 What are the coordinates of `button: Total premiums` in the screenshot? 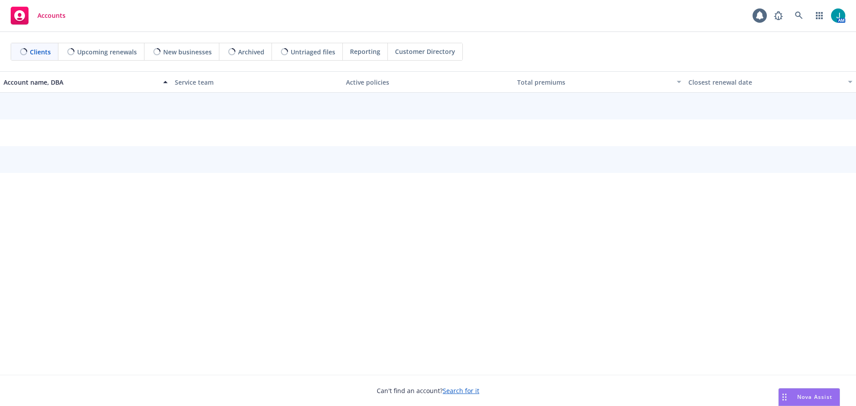 It's located at (599, 82).